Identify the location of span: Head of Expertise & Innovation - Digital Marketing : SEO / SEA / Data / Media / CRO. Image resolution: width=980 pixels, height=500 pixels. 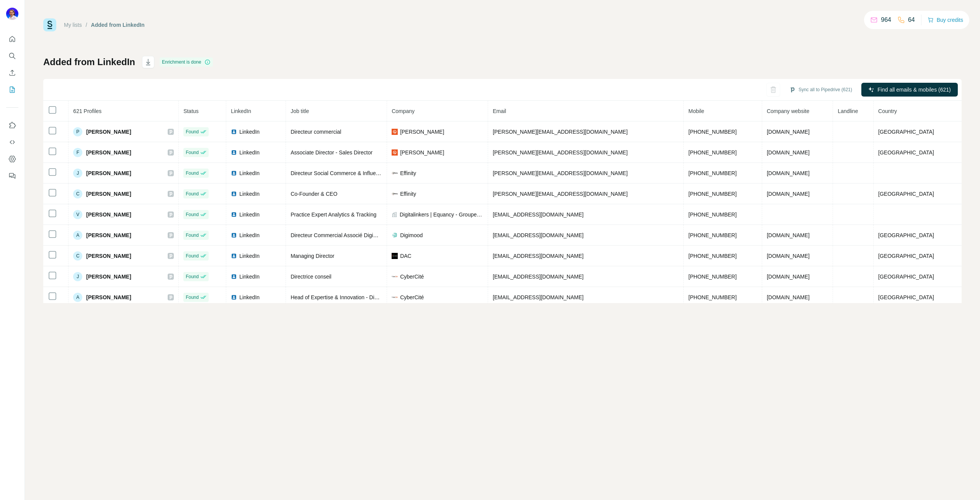
(391, 297).